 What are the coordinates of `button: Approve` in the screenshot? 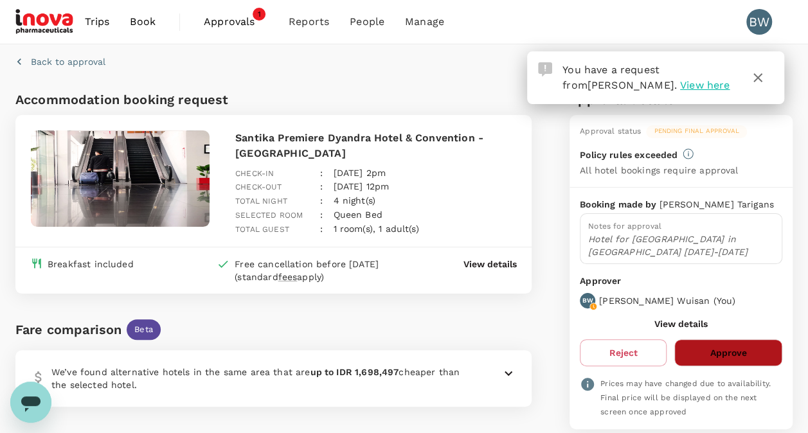 It's located at (728, 353).